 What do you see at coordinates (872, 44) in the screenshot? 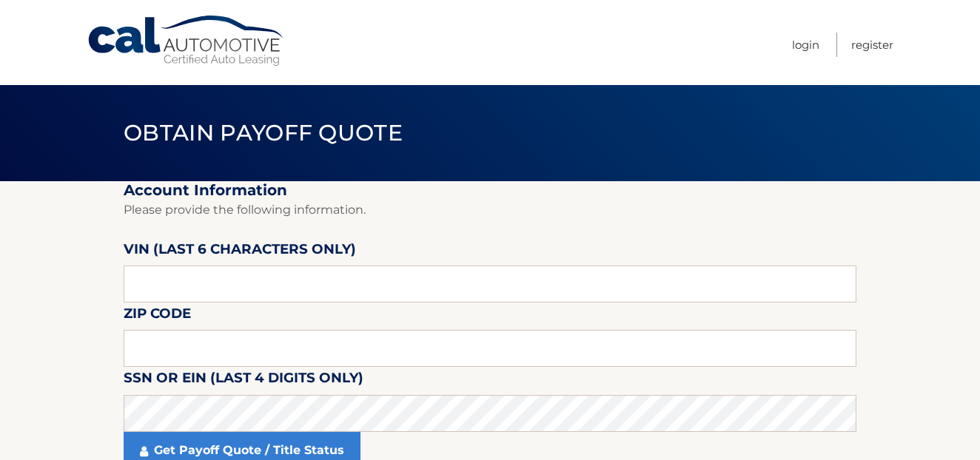
I see `a: Register` at bounding box center [872, 44].